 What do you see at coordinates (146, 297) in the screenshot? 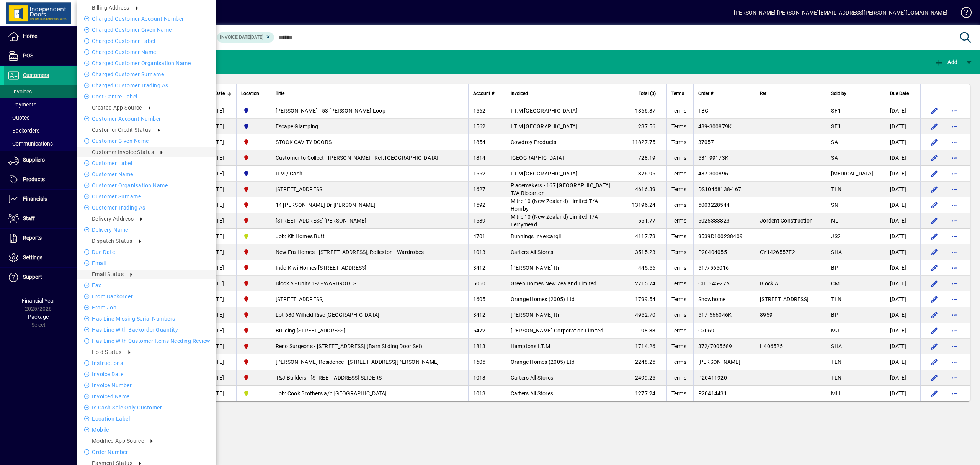
I see `li: From Backorder` at bounding box center [146, 297].